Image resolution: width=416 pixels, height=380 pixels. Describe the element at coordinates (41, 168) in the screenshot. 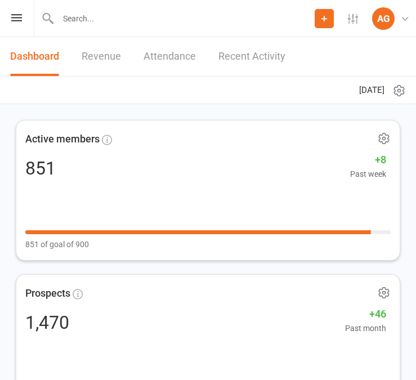

I see `div: 851` at that location.